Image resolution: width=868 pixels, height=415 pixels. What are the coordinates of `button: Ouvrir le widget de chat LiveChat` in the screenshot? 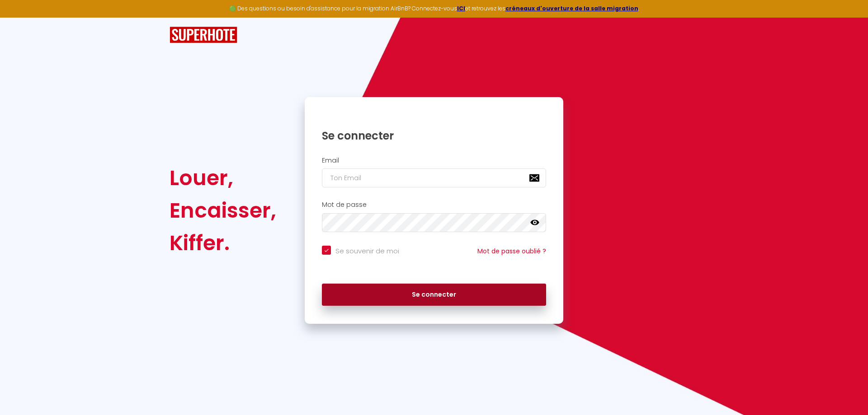 It's located at (21, 17).